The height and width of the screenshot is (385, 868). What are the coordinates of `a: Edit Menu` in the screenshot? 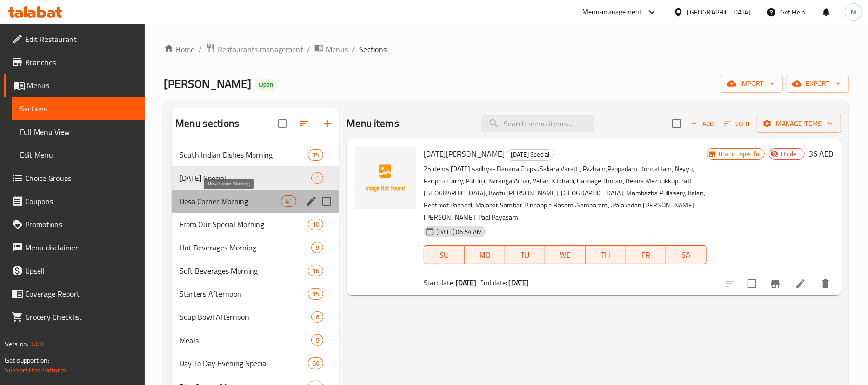 It's located at (78, 155).